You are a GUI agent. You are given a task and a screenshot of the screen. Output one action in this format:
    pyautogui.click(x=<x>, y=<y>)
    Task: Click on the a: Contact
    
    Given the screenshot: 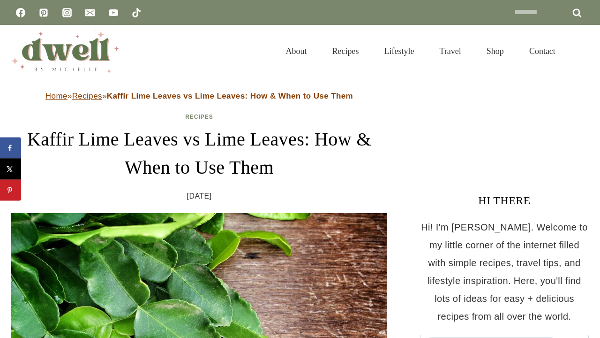 What is the action you would take?
    pyautogui.click(x=543, y=51)
    